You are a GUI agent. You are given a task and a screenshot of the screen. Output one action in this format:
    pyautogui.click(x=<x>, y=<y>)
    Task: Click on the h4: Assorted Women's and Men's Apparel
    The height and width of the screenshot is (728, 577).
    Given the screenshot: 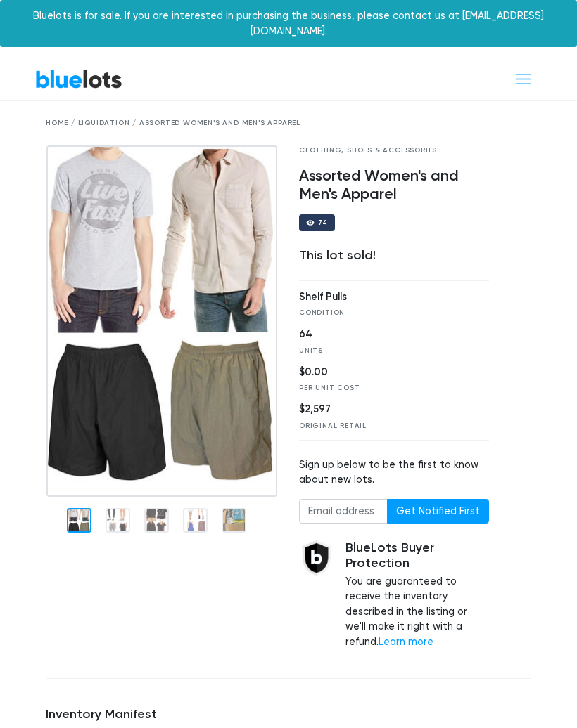 What is the action you would take?
    pyautogui.click(x=394, y=185)
    